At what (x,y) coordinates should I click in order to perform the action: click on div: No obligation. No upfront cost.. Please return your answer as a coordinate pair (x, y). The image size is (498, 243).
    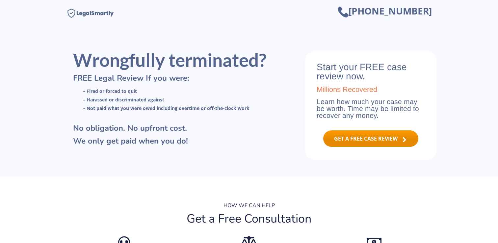
    Looking at the image, I should click on (188, 130).